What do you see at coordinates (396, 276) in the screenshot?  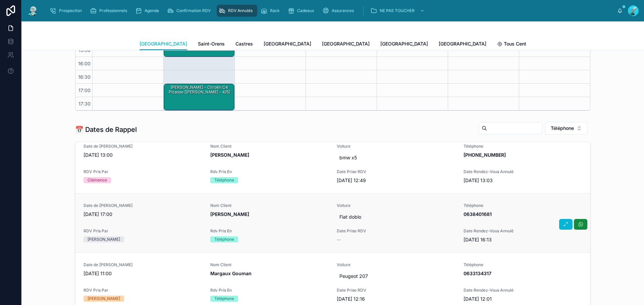 I see `span: Peugeot 207` at bounding box center [396, 276].